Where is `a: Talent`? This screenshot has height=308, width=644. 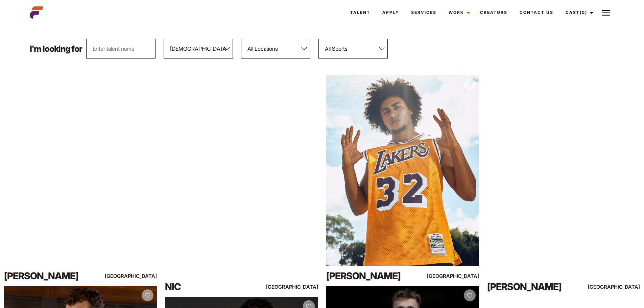 a: Talent is located at coordinates (360, 13).